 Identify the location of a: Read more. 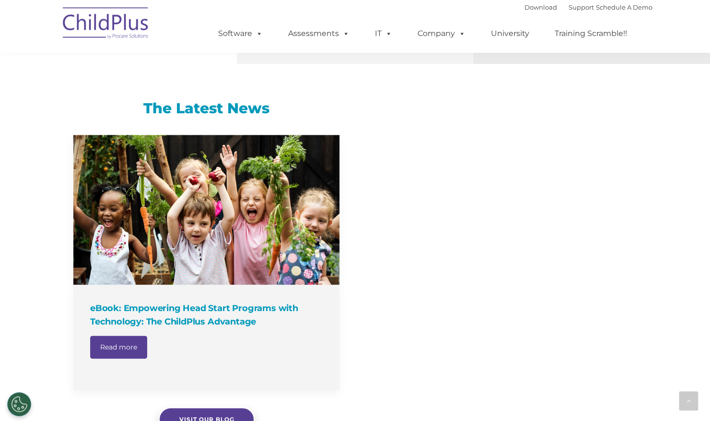
(118, 347).